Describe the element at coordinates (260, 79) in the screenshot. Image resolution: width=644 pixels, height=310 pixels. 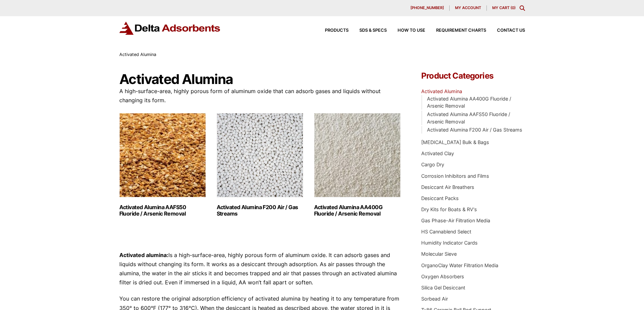
I see `h1: Activated Alumina` at that location.